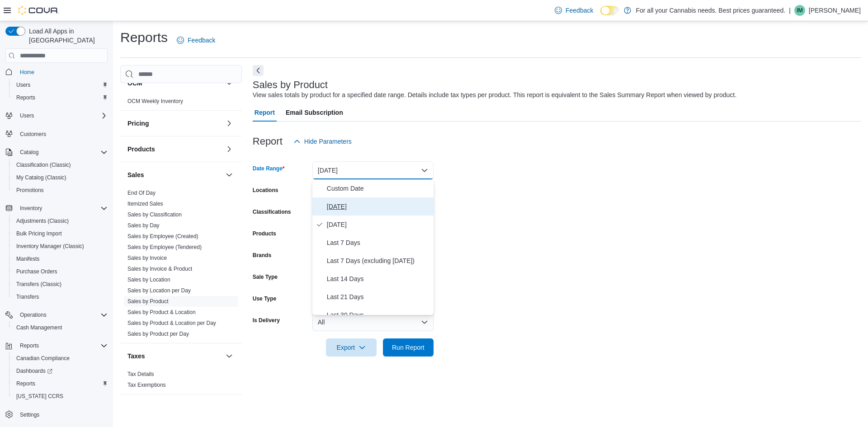 The image size is (868, 427). Describe the element at coordinates (171, 323) in the screenshot. I see `a: Sales by Product & Location per Day` at that location.